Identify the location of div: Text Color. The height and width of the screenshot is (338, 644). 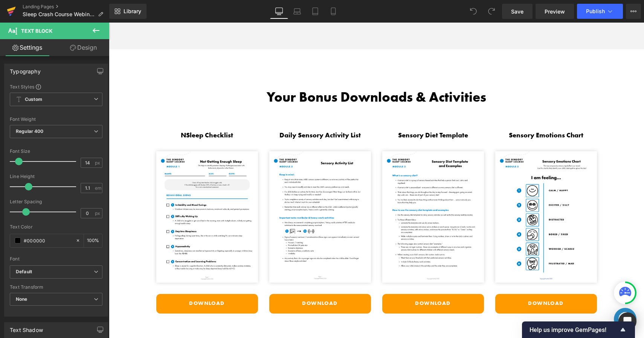
(56, 227).